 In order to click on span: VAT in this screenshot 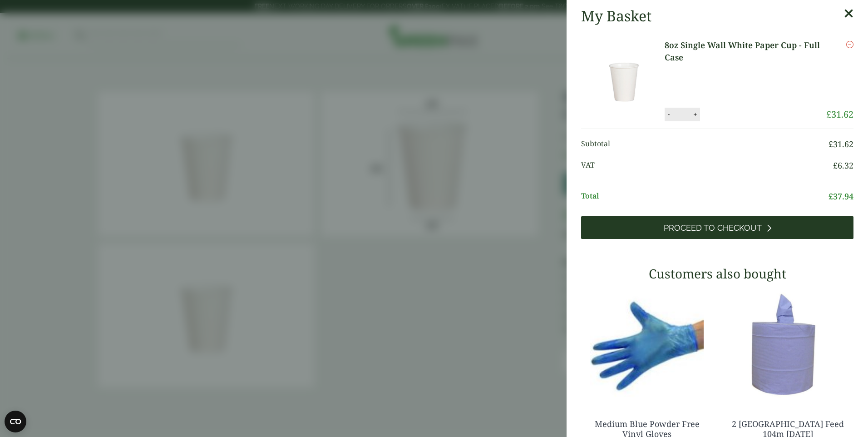, I will do `click(707, 165)`.